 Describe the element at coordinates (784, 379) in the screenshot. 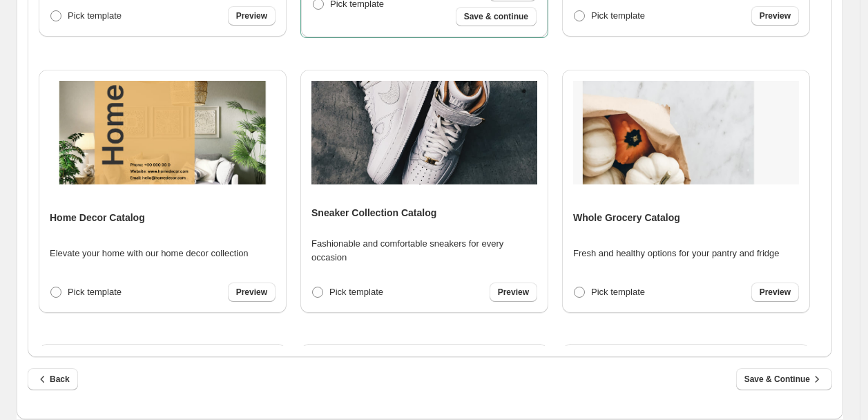

I see `span: Save & Continue` at that location.